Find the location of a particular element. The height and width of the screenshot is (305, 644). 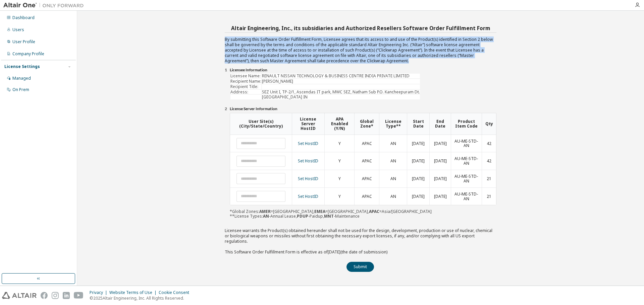

li: License Server Information is located at coordinates (363, 110).